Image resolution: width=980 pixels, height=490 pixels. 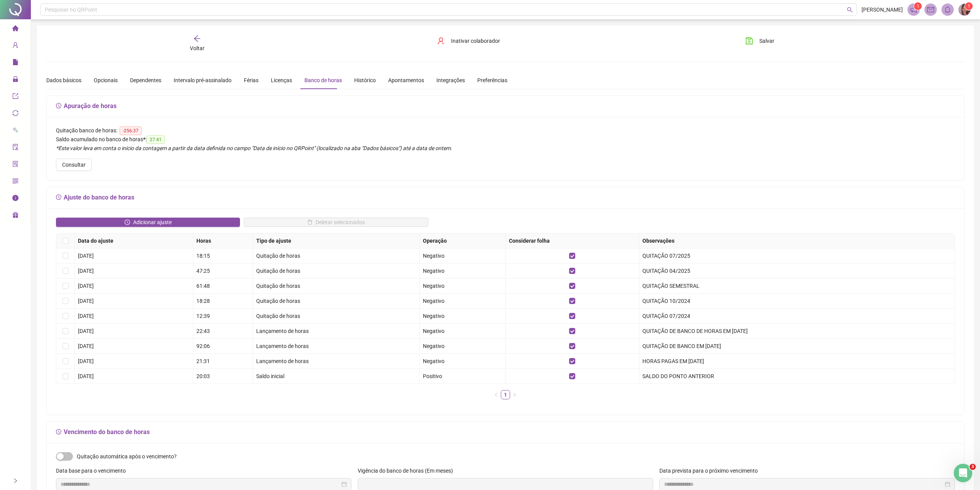 What do you see at coordinates (948, 10) in the screenshot?
I see `span: bell` at bounding box center [948, 10].